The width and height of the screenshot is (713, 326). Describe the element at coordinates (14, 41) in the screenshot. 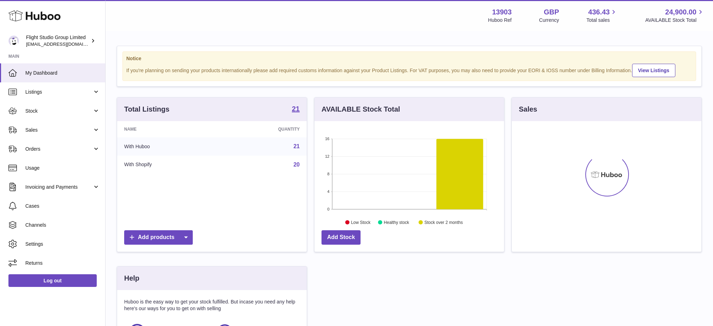

I see `img: internalAdmin-13903@internal.huboo.com` at that location.